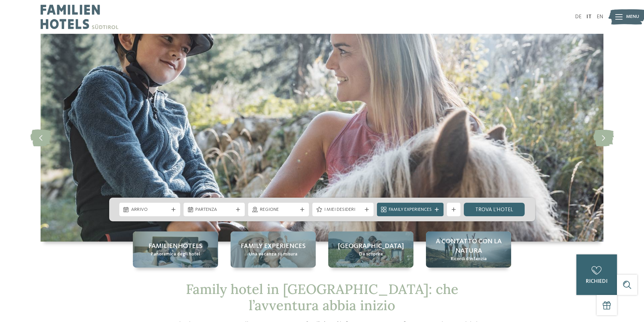 The height and width of the screenshot is (322, 644). What do you see at coordinates (273, 254) in the screenshot?
I see `span: Una vacanza su misura` at bounding box center [273, 254].